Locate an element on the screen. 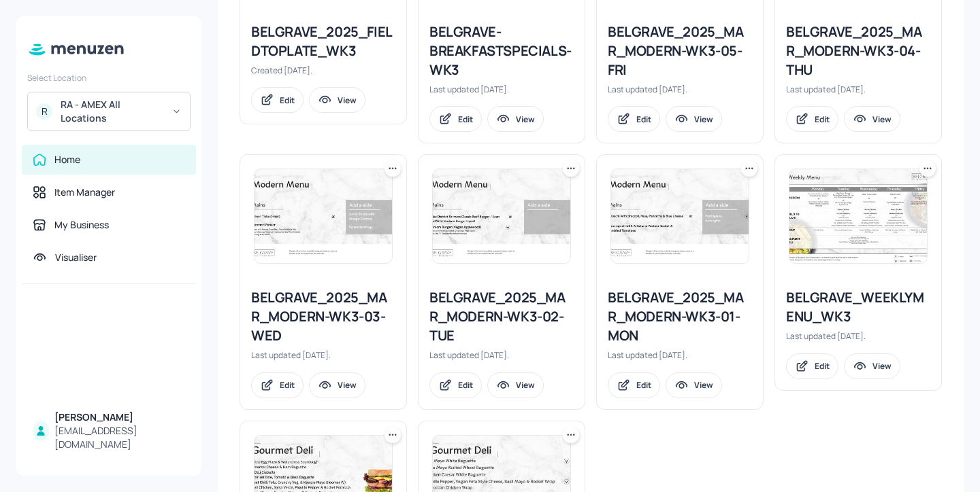 Image resolution: width=980 pixels, height=492 pixels. div: My Business is located at coordinates (81, 225).